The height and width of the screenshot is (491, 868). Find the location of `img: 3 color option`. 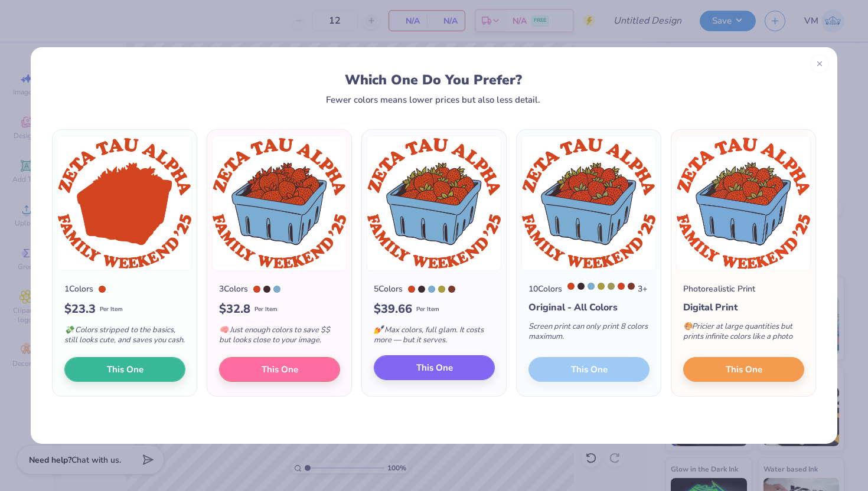

img: 3 color option is located at coordinates (279, 203).